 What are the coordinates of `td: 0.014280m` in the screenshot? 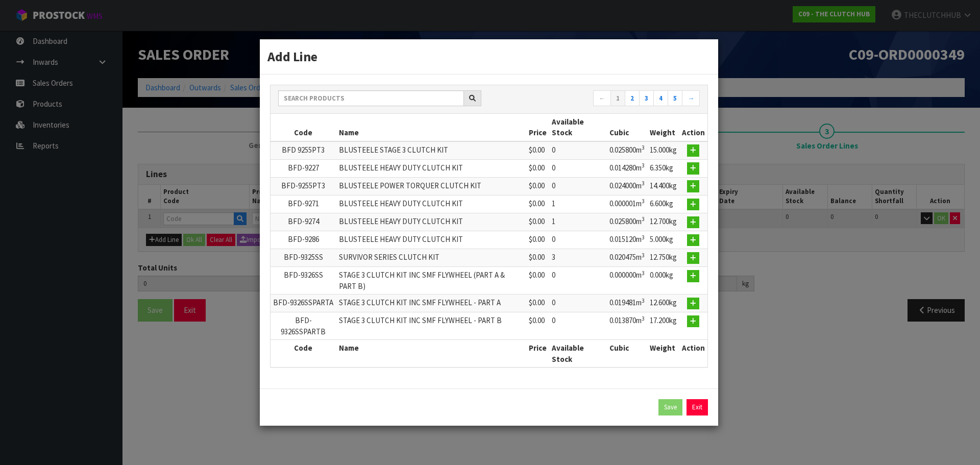 It's located at (627, 168).